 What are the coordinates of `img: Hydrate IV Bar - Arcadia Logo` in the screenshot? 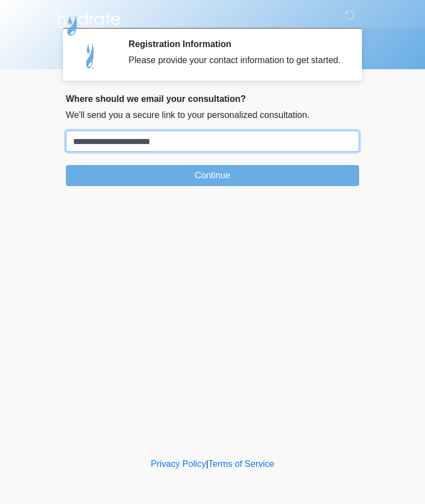 It's located at (88, 22).